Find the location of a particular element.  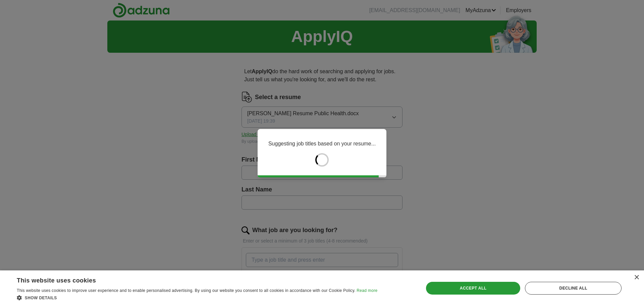

div: Close is located at coordinates (636, 277).